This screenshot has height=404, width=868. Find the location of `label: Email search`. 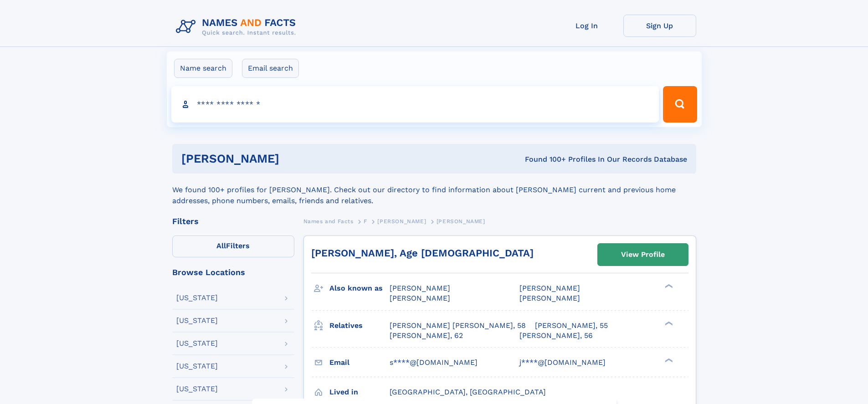

label: Email search is located at coordinates (270, 69).